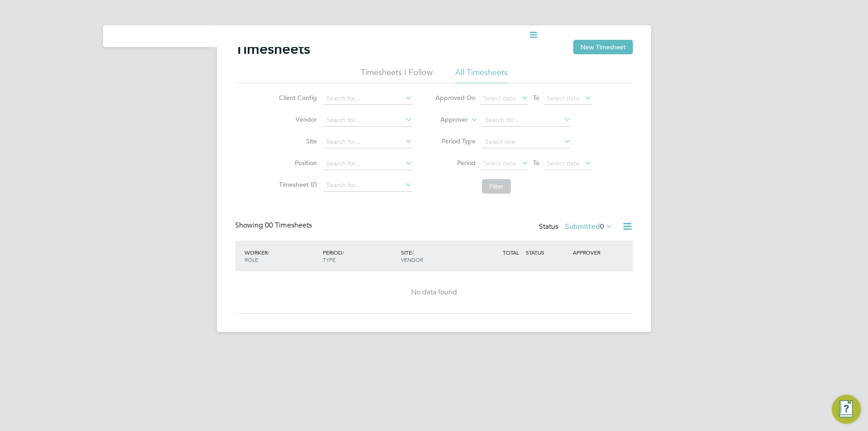 The width and height of the screenshot is (868, 431). I want to click on span: TYPE, so click(329, 259).